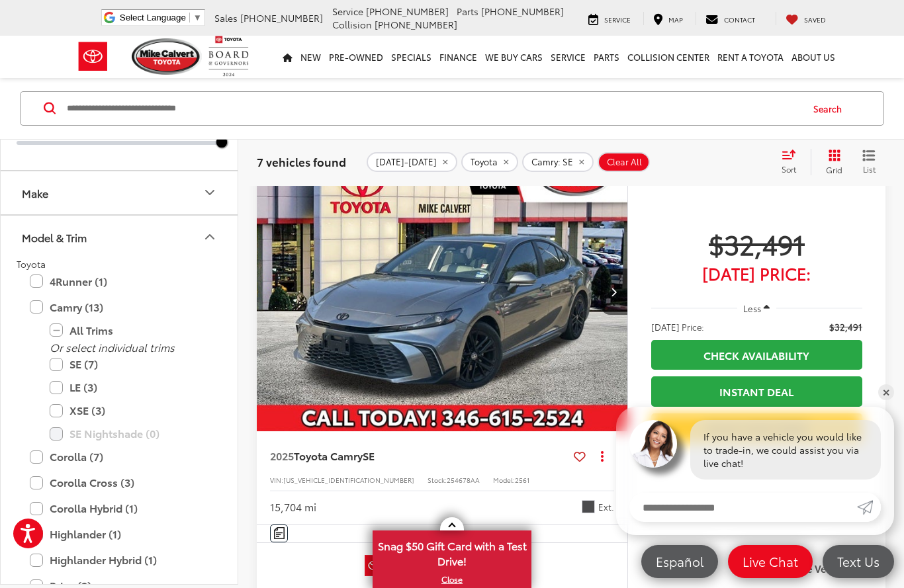  I want to click on a: Specials, so click(411, 57).